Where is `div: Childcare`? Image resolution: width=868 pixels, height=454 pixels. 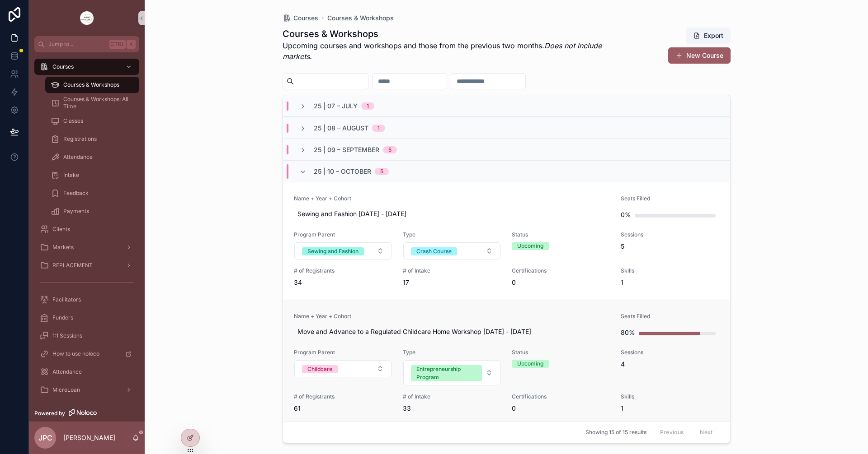 div: Childcare is located at coordinates (320, 370).